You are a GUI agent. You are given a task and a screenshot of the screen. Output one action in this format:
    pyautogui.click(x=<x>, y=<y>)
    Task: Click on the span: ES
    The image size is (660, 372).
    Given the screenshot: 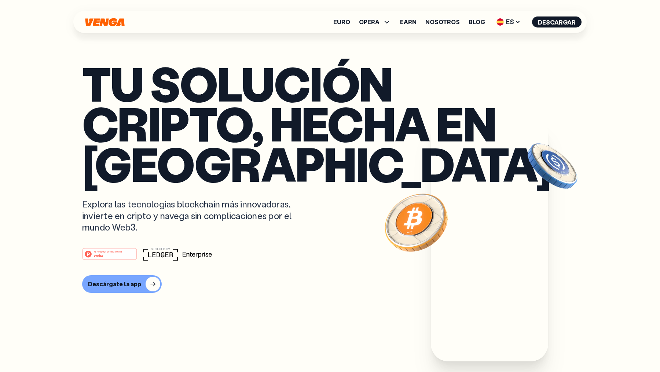 What is the action you would take?
    pyautogui.click(x=508, y=22)
    